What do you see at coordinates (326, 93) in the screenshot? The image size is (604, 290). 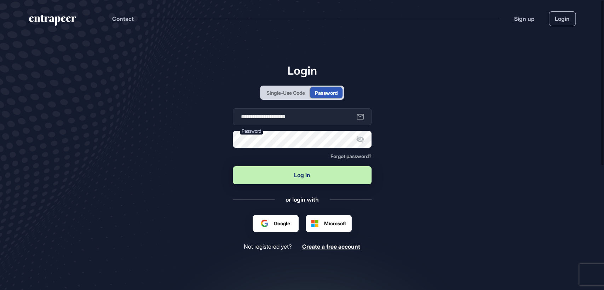 I see `div: Password` at bounding box center [326, 93].